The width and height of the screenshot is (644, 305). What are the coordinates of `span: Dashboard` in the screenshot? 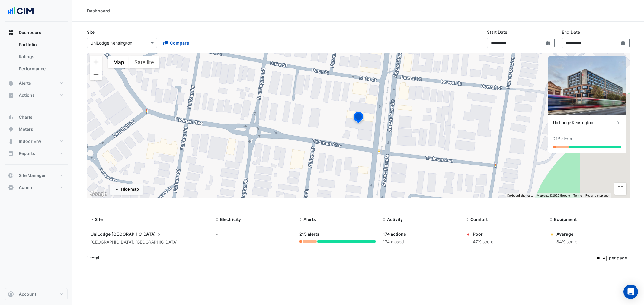 It's located at (30, 33).